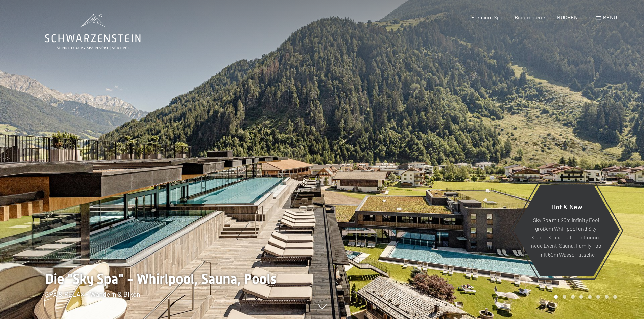 The height and width of the screenshot is (319, 644). Describe the element at coordinates (566, 230) in the screenshot. I see `a: Hot & New Sky Spa mit 23m Infinity Pool, großem Whirlpool und Sky-Sauna, Sauna Outdoor Lounge, ne...` at that location.